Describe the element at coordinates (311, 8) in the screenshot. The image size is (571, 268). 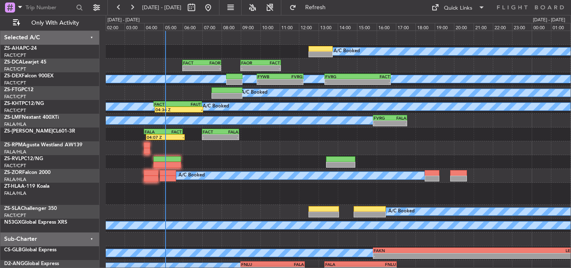
I see `button: Refresh` at that location.